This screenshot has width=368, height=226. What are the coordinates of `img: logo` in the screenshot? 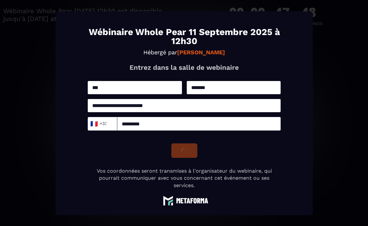 It's located at (184, 200).